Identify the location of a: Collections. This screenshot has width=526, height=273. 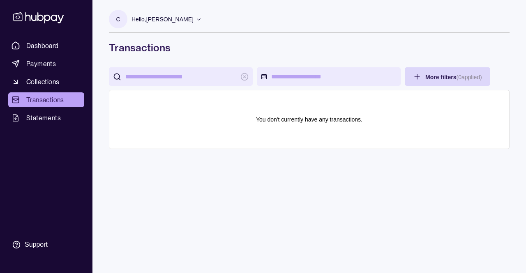
(46, 82).